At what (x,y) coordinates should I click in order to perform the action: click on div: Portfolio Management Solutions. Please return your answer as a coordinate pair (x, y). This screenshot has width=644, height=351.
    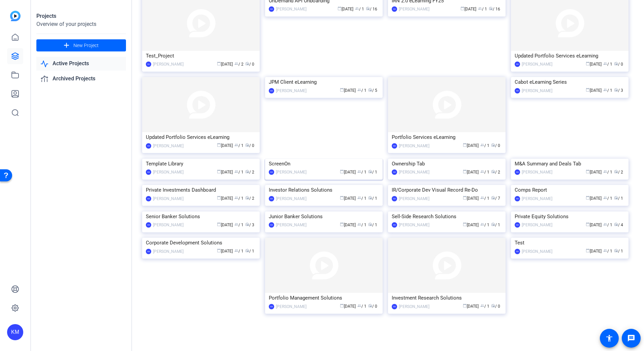
    Looking at the image, I should click on (324, 298).